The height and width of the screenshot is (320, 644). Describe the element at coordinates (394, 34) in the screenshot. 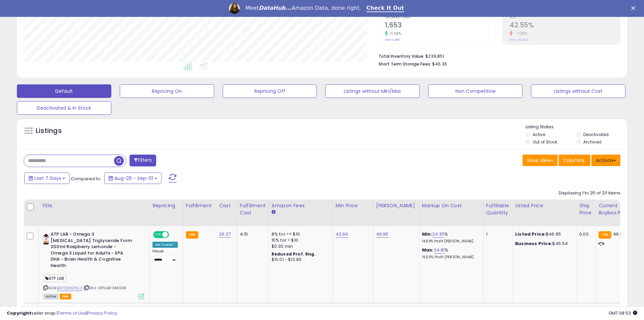

I see `small: 11.09%` at that location.